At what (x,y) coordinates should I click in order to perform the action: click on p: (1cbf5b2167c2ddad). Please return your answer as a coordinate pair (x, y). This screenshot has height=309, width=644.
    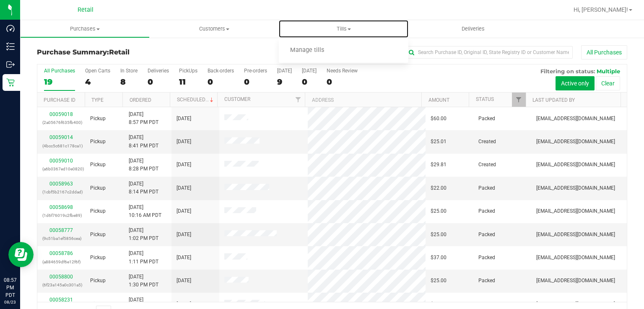
    Looking at the image, I should click on (61, 192).